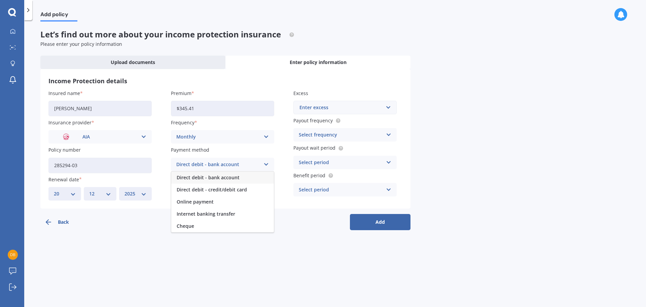  Describe the element at coordinates (314, 148) in the screenshot. I see `span: Payout wait period` at that location.